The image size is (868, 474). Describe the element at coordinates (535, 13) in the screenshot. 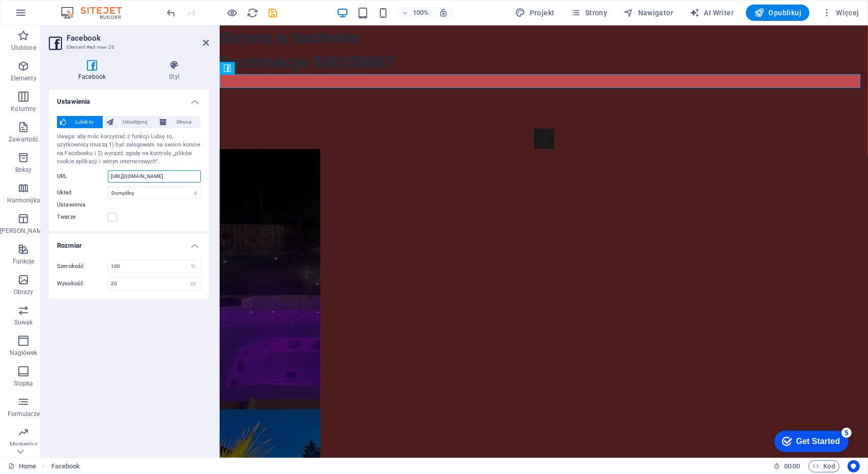

I see `span: Projekt` at that location.